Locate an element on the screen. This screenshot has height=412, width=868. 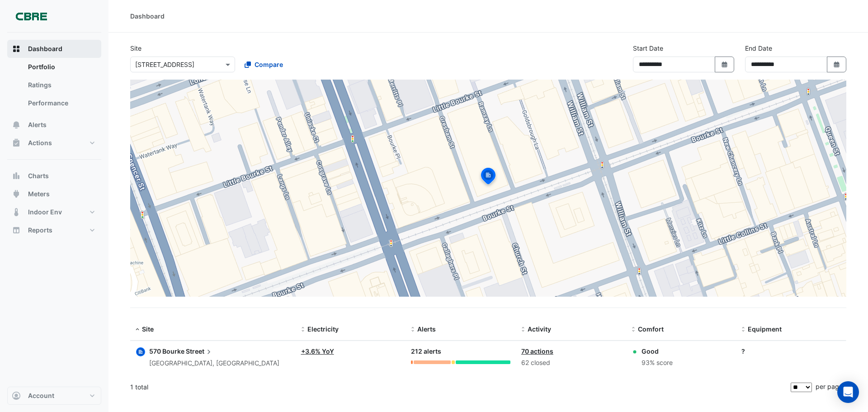
span: Equipment is located at coordinates (765, 329).